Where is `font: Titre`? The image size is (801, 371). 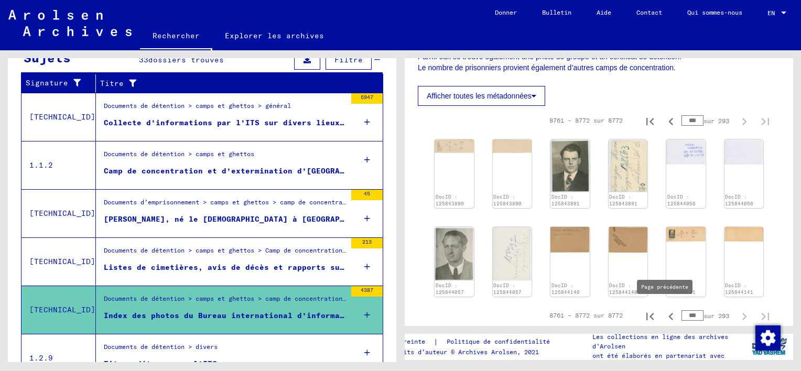 font: Titre is located at coordinates (112, 83).